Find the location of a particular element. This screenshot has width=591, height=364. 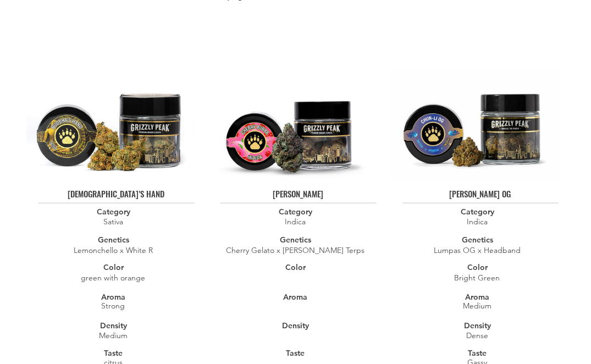

span: Dense is located at coordinates (477, 335).